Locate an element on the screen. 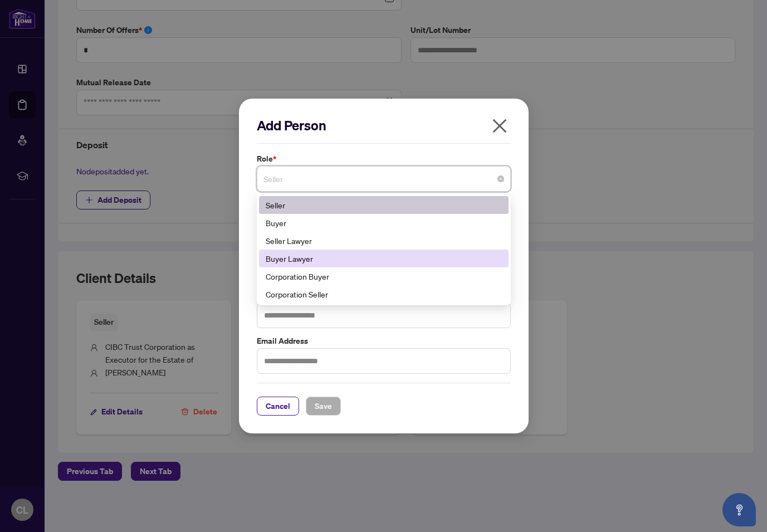 Image resolution: width=767 pixels, height=532 pixels. div: Corporation Buyer is located at coordinates (384, 276).